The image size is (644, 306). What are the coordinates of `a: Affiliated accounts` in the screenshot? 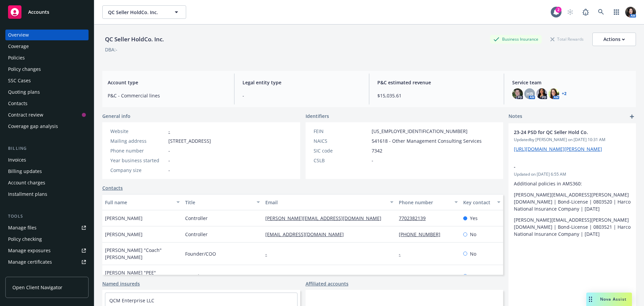 It's located at (327, 283).